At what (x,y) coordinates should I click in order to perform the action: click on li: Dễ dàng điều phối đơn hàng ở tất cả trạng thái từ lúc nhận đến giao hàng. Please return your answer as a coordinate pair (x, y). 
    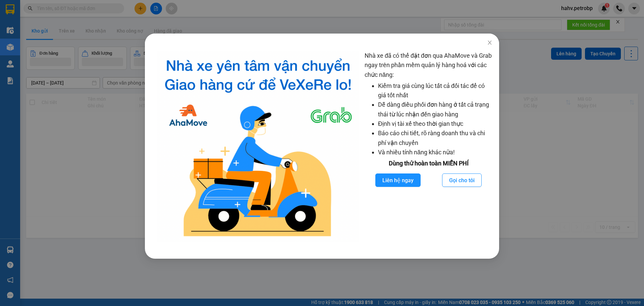
    Looking at the image, I should click on (435, 109).